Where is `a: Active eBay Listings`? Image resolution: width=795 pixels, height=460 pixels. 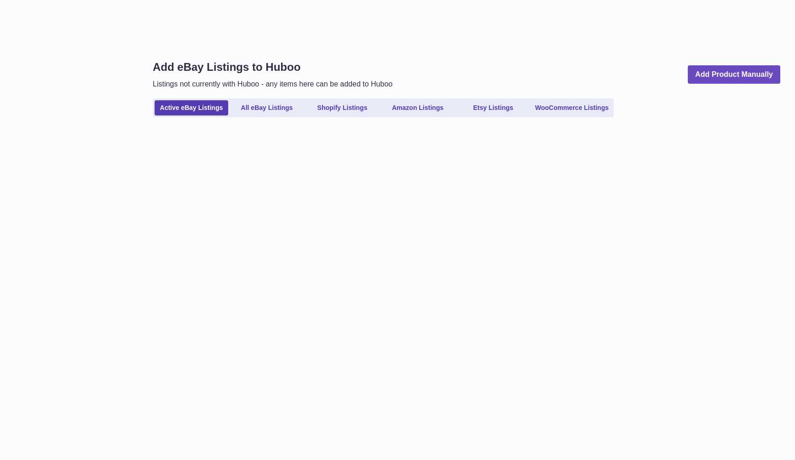
a: Active eBay Listings is located at coordinates (191, 108).